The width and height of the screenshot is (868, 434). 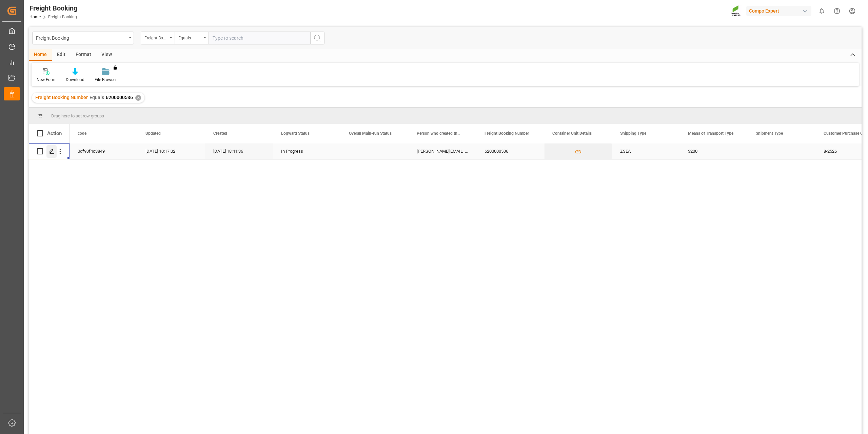 What do you see at coordinates (97, 98) in the screenshot?
I see `span: Equals` at bounding box center [97, 98].